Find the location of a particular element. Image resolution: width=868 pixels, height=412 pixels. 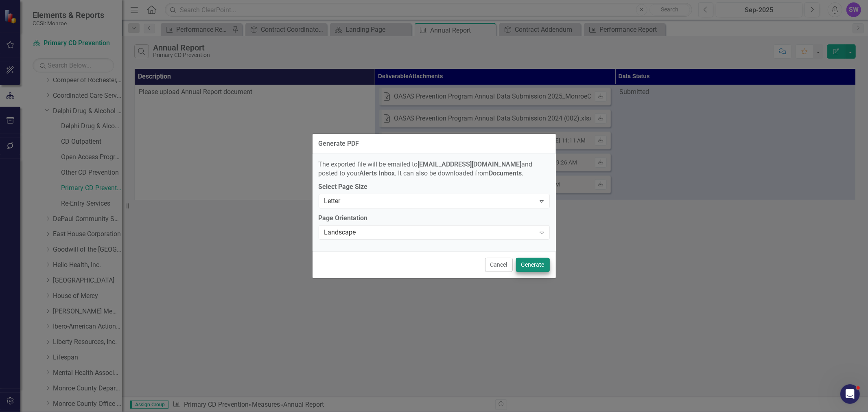

div: Letter is located at coordinates (430, 201).